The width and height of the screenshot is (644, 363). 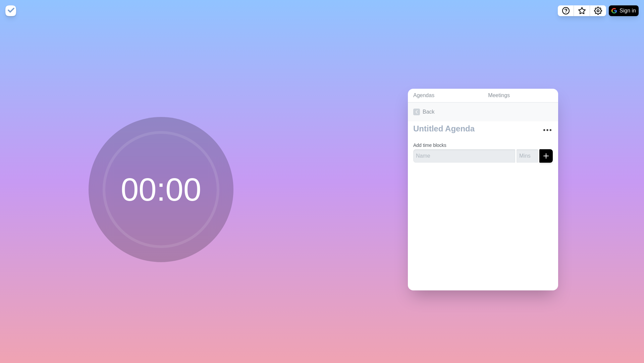 What do you see at coordinates (10, 10) in the screenshot?
I see `img: timeblocks logo` at bounding box center [10, 10].